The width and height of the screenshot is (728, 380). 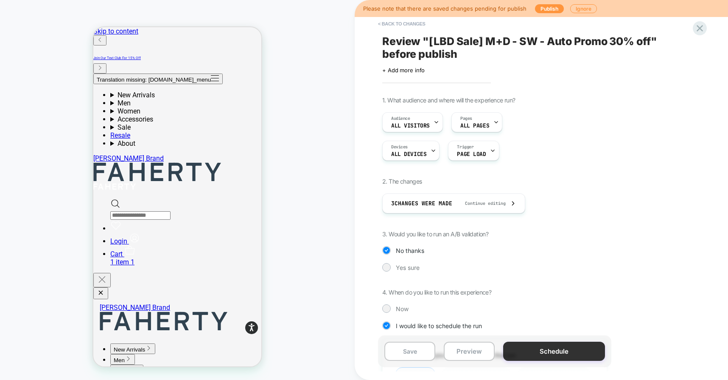 I want to click on span: 2. The changes, so click(x=402, y=181).